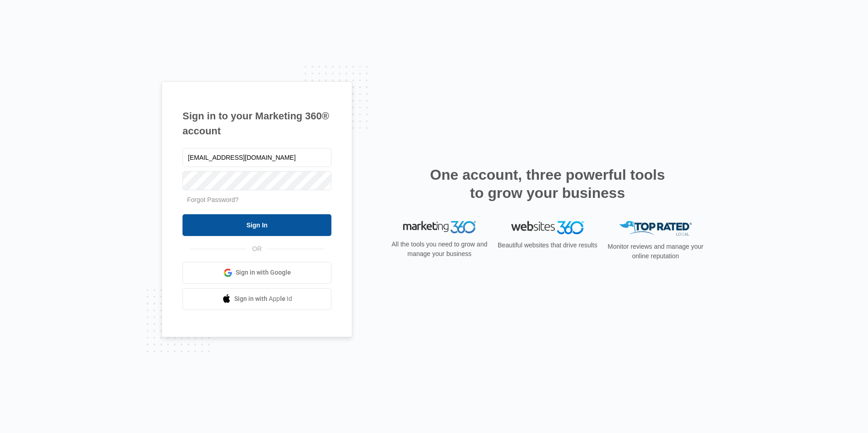  I want to click on img: Top Rated Local, so click(656, 229).